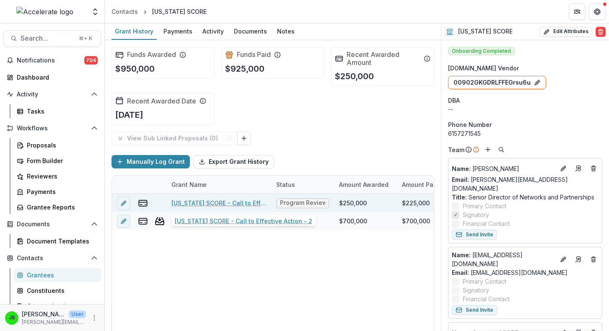  Describe the element at coordinates (383, 59) in the screenshot. I see `h2: Recent Awarded Amount` at that location.